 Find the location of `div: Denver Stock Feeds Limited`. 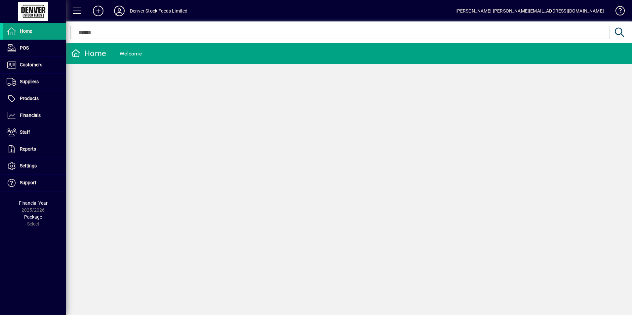

div: Denver Stock Feeds Limited is located at coordinates (159, 11).